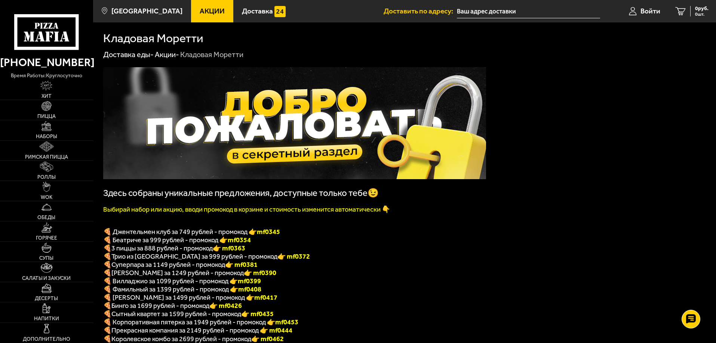 This screenshot has width=716, height=343. What do you see at coordinates (182, 281) in the screenshot?
I see `span: 🍕 Вилладжио за 1099 рублей - промокод 👉` at bounding box center [182, 281].